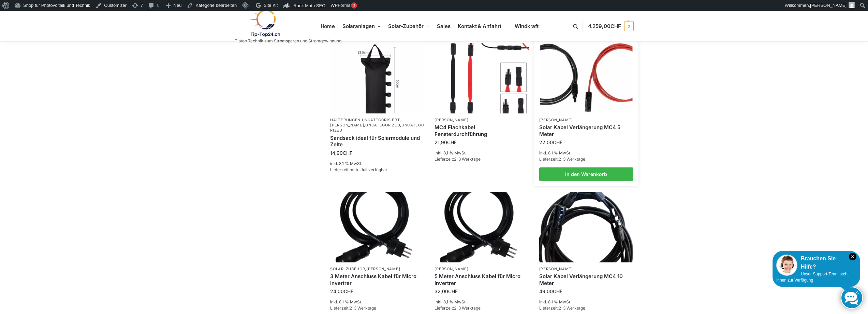  I want to click on span: 4.259,00, so click(604, 26).